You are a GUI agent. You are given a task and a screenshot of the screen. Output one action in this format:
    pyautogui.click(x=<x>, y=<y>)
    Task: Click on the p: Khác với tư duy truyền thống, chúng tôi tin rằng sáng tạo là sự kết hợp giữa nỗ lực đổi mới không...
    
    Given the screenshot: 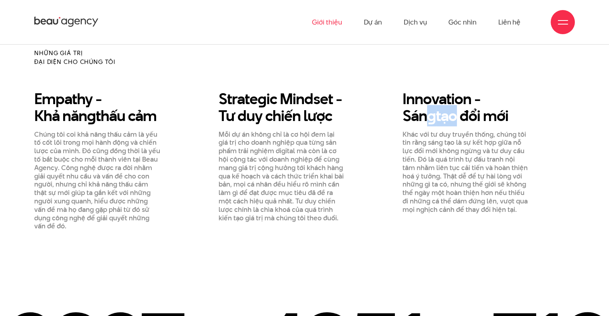 What is the action you would take?
    pyautogui.click(x=465, y=172)
    